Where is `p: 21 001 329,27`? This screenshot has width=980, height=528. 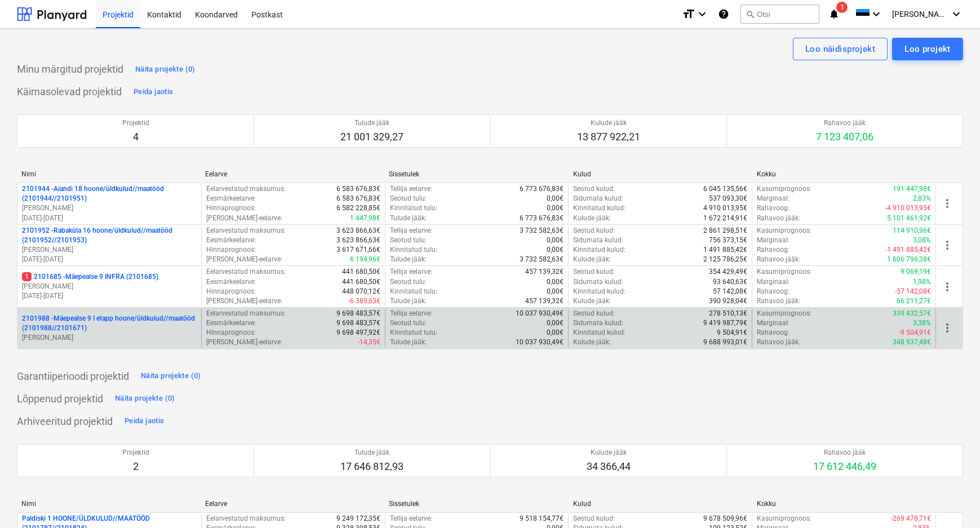
p: 21 001 329,27 is located at coordinates (372, 137).